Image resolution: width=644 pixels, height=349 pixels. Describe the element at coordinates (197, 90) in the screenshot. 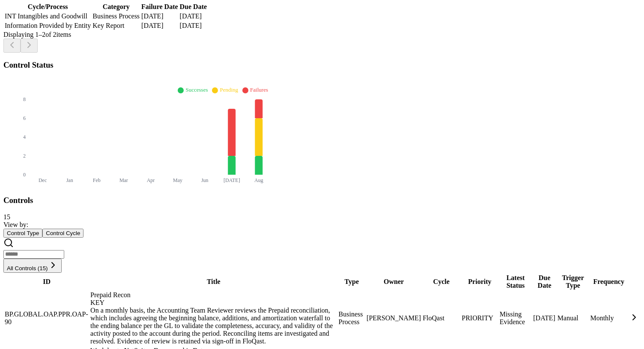

I see `span: Successes` at that location.